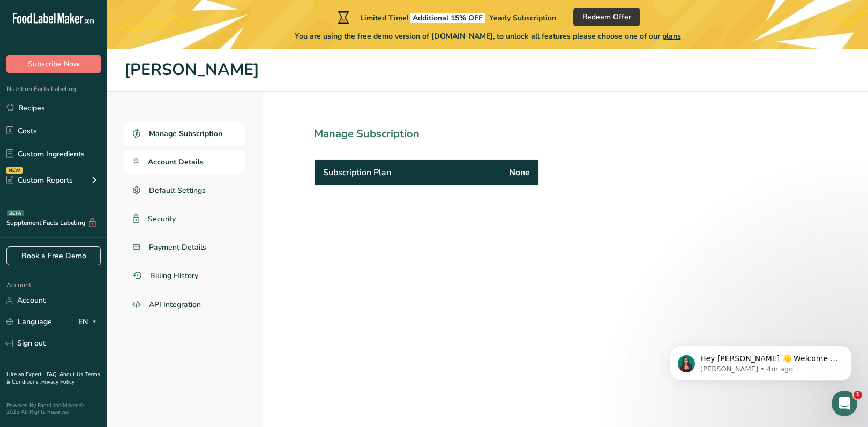 The height and width of the screenshot is (427, 868). Describe the element at coordinates (54, 64) in the screenshot. I see `button: Subscribe Now` at that location.